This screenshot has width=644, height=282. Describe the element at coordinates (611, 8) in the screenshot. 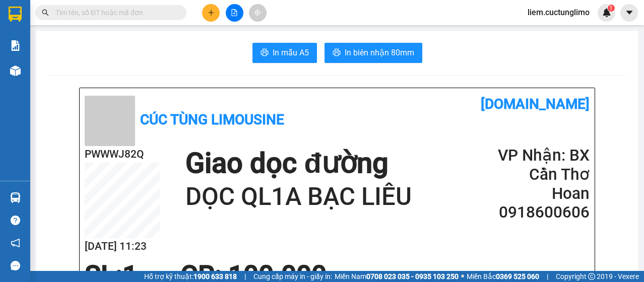

I see `span: 1` at that location.